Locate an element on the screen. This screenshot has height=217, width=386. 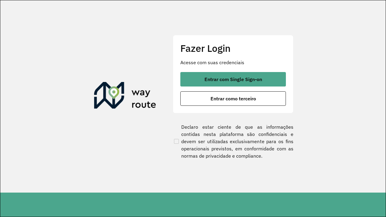
img: Roteirizador AmbevTech is located at coordinates (125, 96).